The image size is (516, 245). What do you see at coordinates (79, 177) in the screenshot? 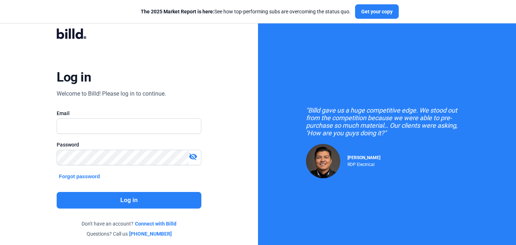
I see `button: Forgot password` at bounding box center [79, 177].